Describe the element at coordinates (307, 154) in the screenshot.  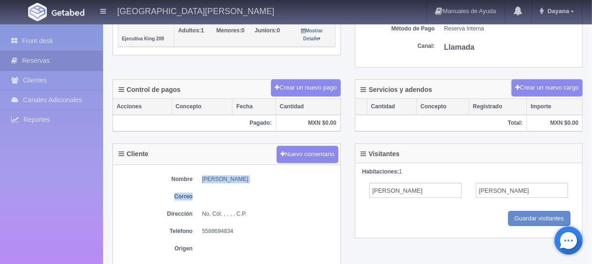
I see `button: Nuevo comentario` at that location.